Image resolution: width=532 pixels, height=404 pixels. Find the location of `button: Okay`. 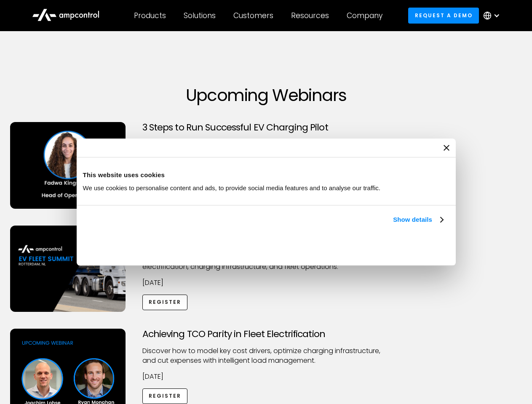

button: Okay is located at coordinates (386, 247).